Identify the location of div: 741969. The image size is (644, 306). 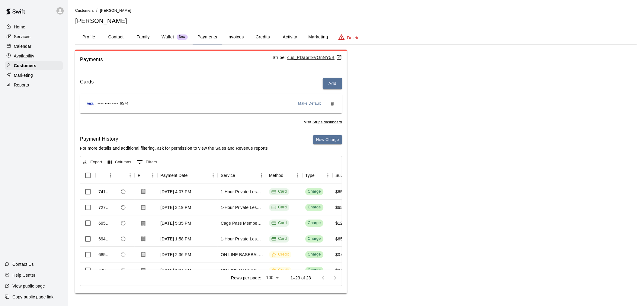
(105, 192).